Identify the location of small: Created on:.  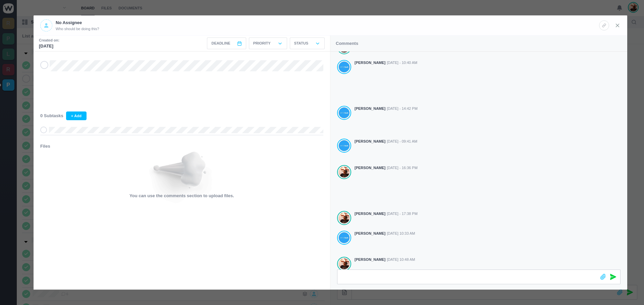
(49, 40).